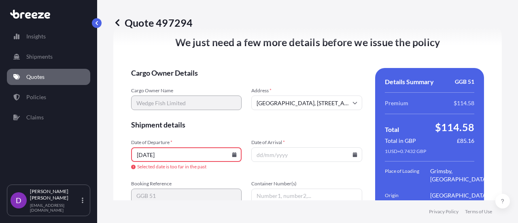 The height and width of the screenshot is (223, 518). I want to click on input: Number1, number2,..., so click(306, 196).